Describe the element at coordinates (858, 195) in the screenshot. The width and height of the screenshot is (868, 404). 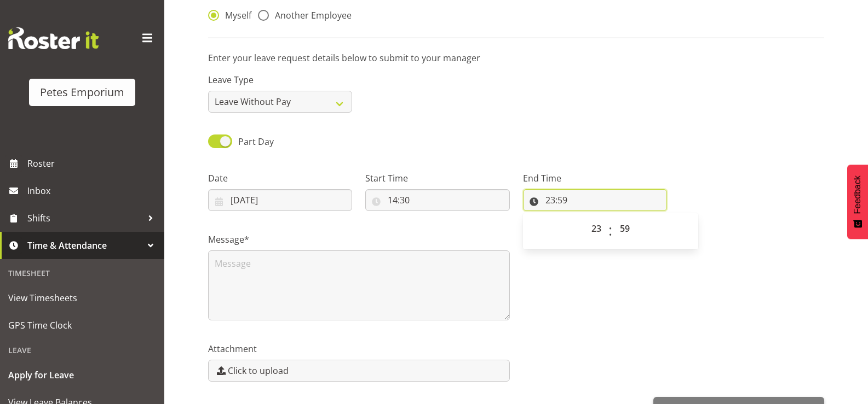
I see `span: Feedback` at that location.